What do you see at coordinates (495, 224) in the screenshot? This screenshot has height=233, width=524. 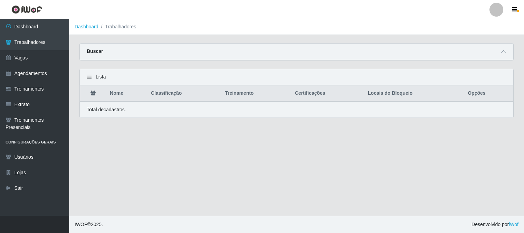 I see `span: Desenvolvido por` at bounding box center [495, 224].